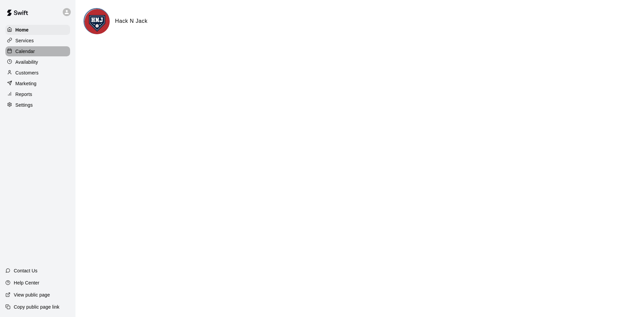  What do you see at coordinates (37, 105) in the screenshot?
I see `a: Settings` at bounding box center [37, 105].